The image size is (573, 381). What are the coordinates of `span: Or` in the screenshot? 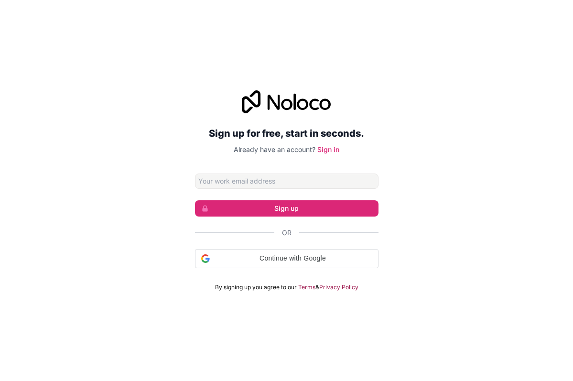 It's located at (287, 233).